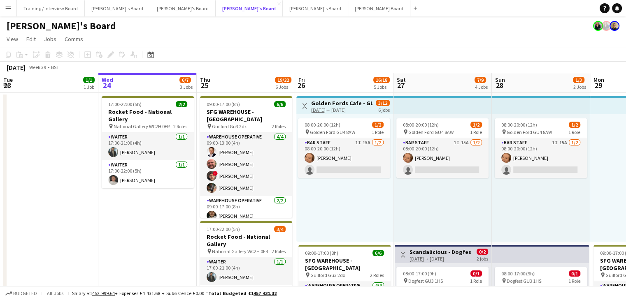  What do you see at coordinates (12, 39) in the screenshot?
I see `a: View` at bounding box center [12, 39].